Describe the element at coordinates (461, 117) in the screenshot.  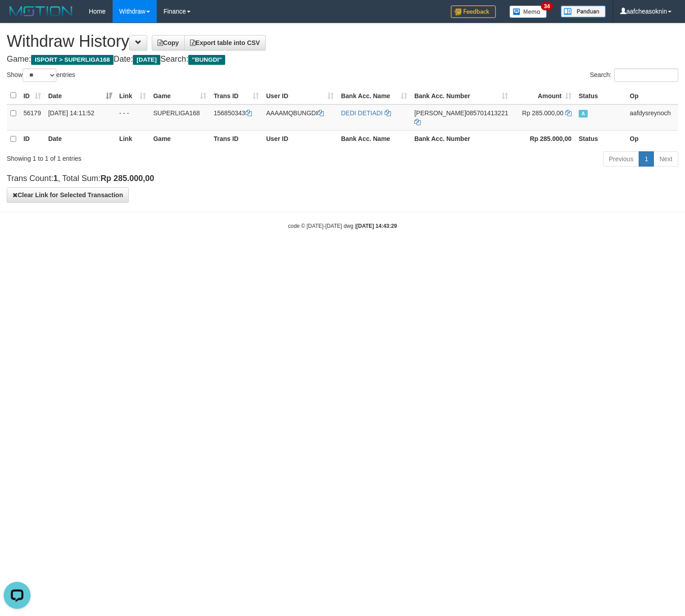
I see `td: 085701413221` at that location.